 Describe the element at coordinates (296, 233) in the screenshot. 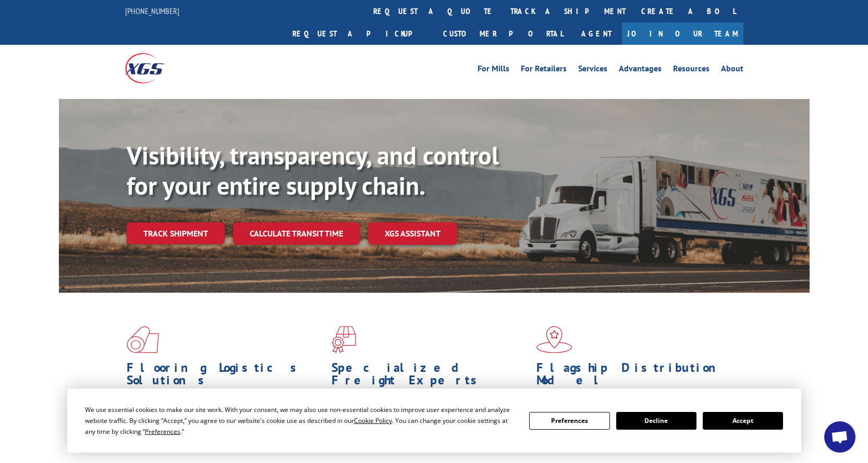

I see `a: Calculate transit time` at that location.